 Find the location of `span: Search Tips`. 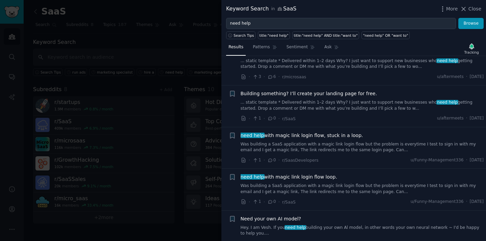

span: Search Tips is located at coordinates (243, 35).